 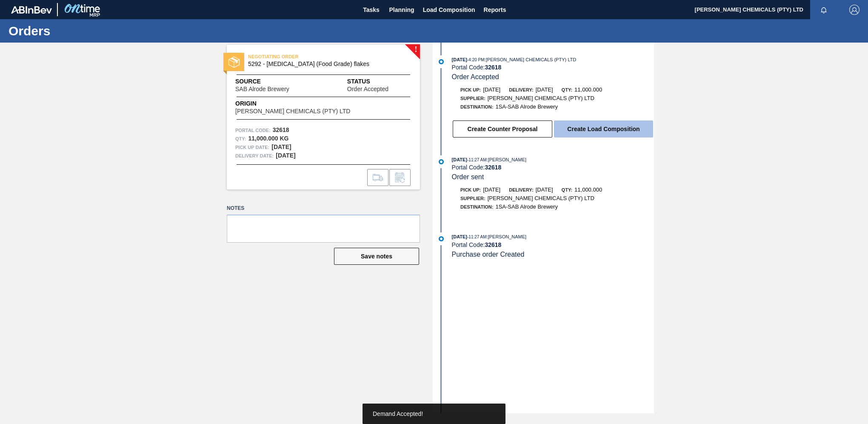 I want to click on div: Go to Load Composition, so click(x=378, y=178).